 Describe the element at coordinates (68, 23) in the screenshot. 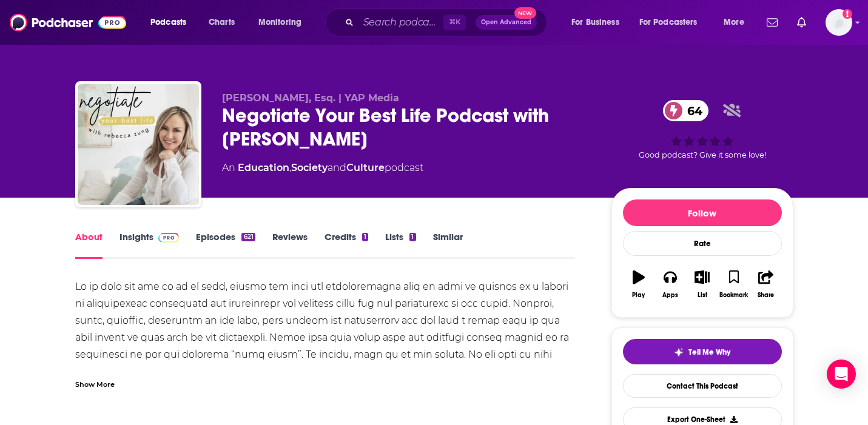

I see `a: Podchaser - Follow, Share and Rate Podcasts` at that location.